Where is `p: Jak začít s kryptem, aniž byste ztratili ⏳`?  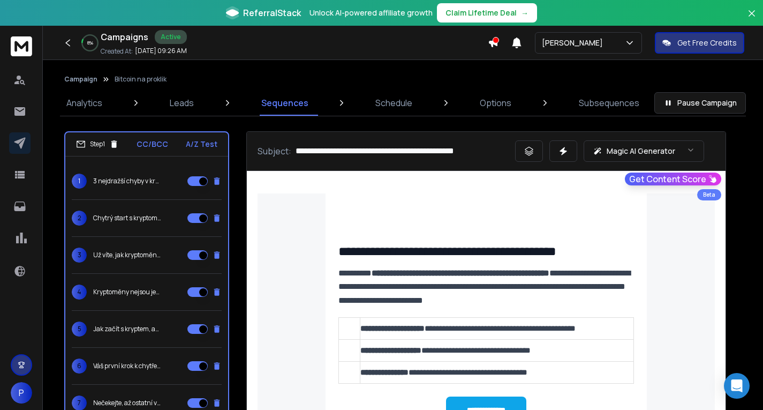 p: Jak začít s kryptem, aniž byste ztratili ⏳ is located at coordinates (128, 329).